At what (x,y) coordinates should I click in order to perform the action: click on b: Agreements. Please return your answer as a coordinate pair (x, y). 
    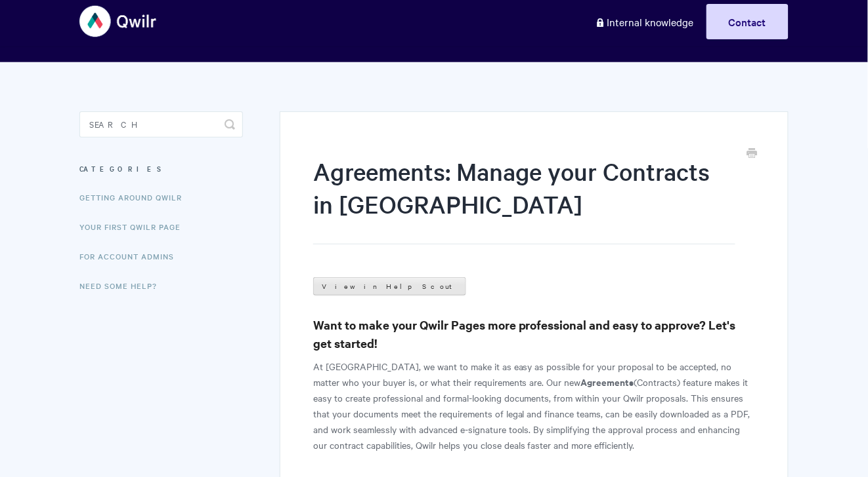
    Looking at the image, I should click on (607, 381).